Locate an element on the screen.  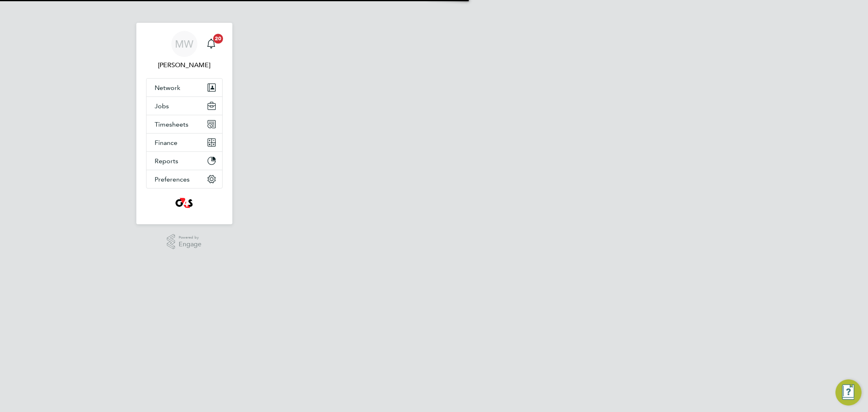
button: Reports is located at coordinates (184, 161).